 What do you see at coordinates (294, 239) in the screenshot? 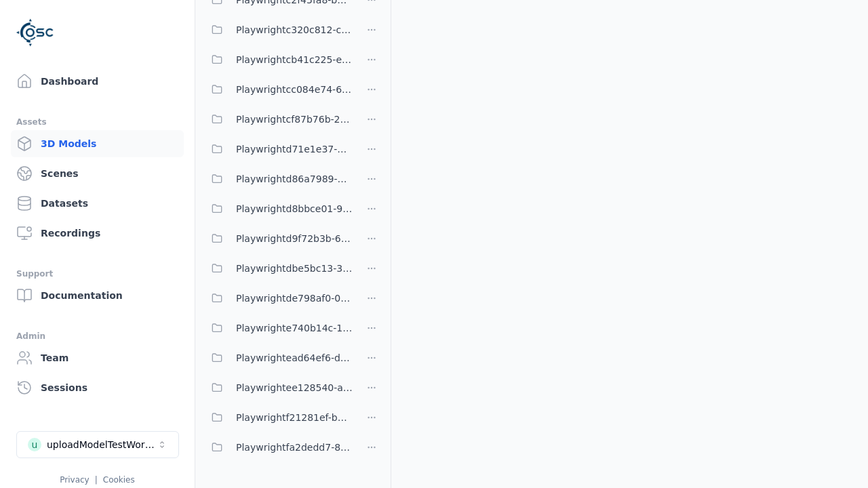
I see `span: Playwrightd9f72b3b-66f5-4fd0-9c49-a6be1a64c72c` at bounding box center [294, 239].